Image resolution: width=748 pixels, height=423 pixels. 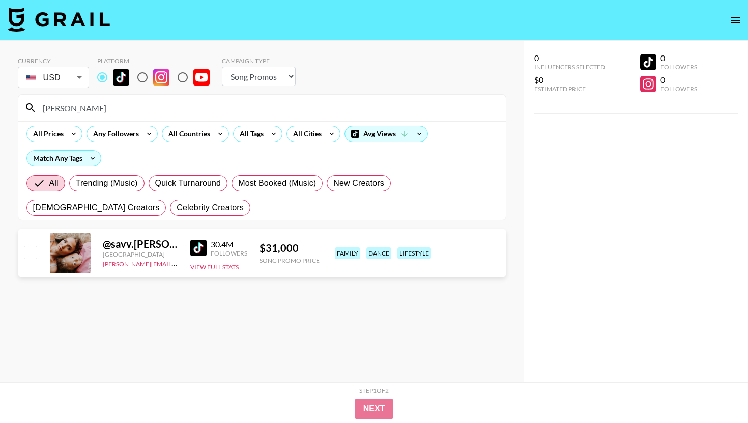 I want to click on div: All Prices, so click(x=46, y=134).